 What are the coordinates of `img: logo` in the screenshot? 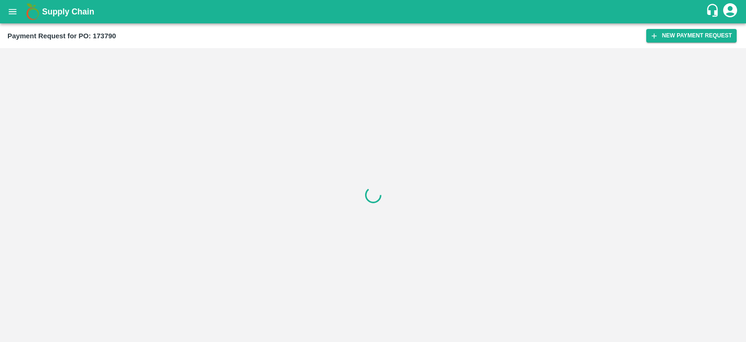 It's located at (33, 12).